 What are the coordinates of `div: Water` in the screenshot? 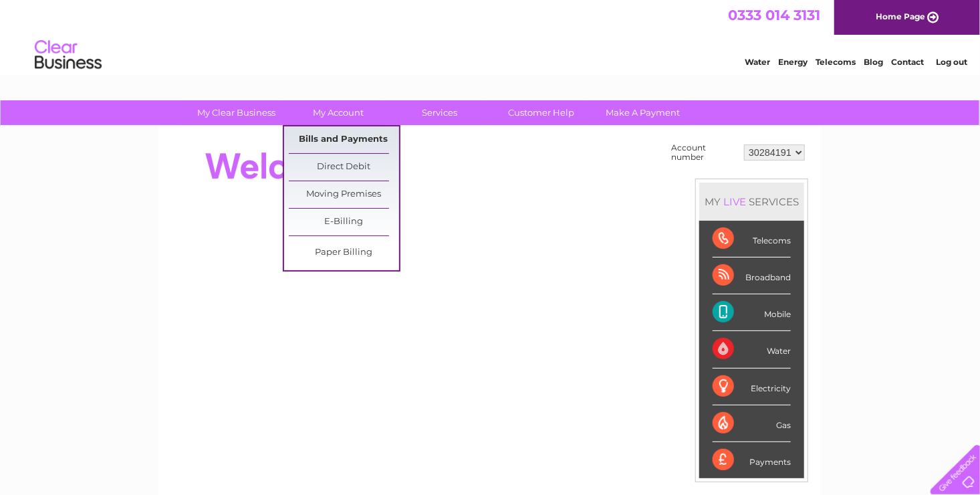 It's located at (752, 350).